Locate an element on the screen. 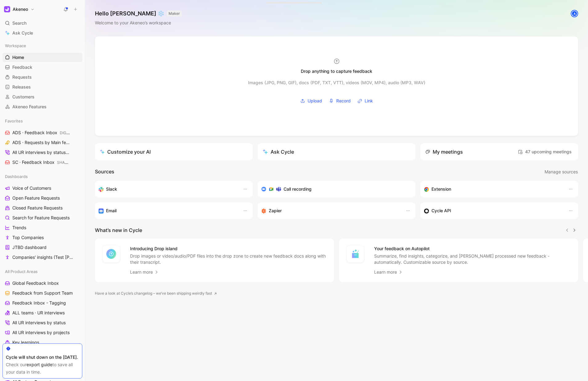 This screenshot has width=588, height=381. span: Dashboards is located at coordinates (16, 176).